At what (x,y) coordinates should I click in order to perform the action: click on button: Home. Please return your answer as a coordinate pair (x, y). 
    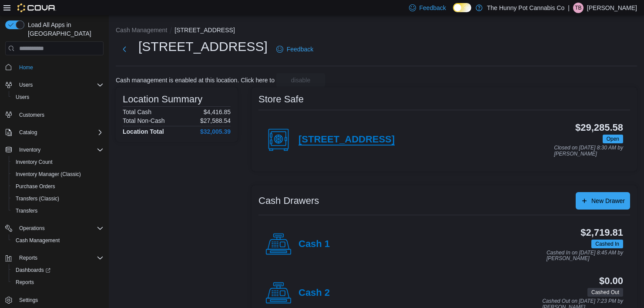
    Looking at the image, I should click on (54, 67).